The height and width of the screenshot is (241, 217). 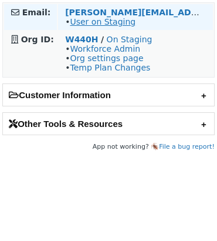 I want to click on a: Temp Plan Changes, so click(x=110, y=68).